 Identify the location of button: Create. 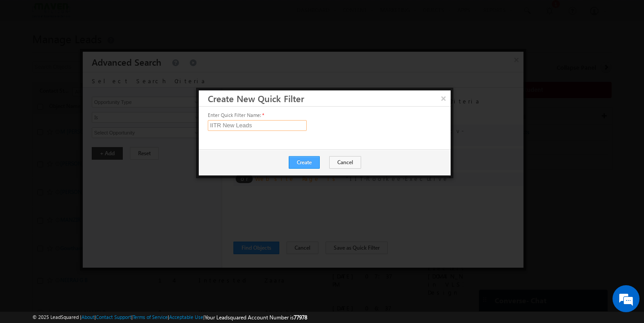
(304, 162).